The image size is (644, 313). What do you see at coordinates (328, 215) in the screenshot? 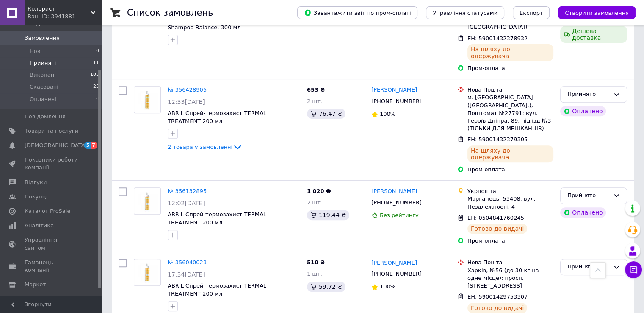
I see `div: 119.44 ₴` at bounding box center [328, 215].